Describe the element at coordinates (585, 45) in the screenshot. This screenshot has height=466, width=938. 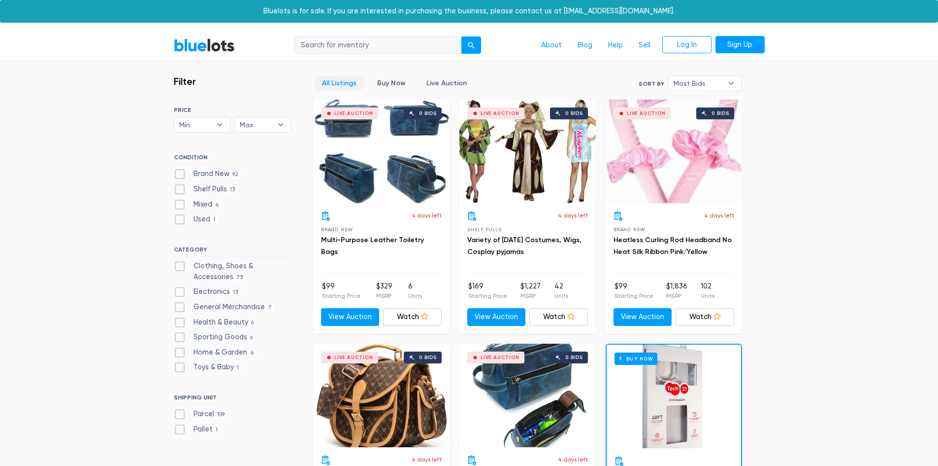
I see `a: Blog` at that location.